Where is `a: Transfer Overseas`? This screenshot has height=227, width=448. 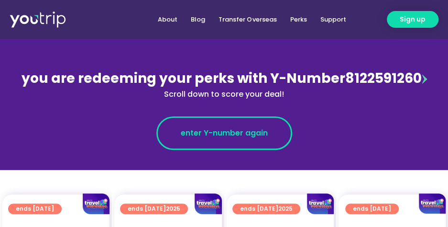 a: Transfer Overseas is located at coordinates (247, 19).